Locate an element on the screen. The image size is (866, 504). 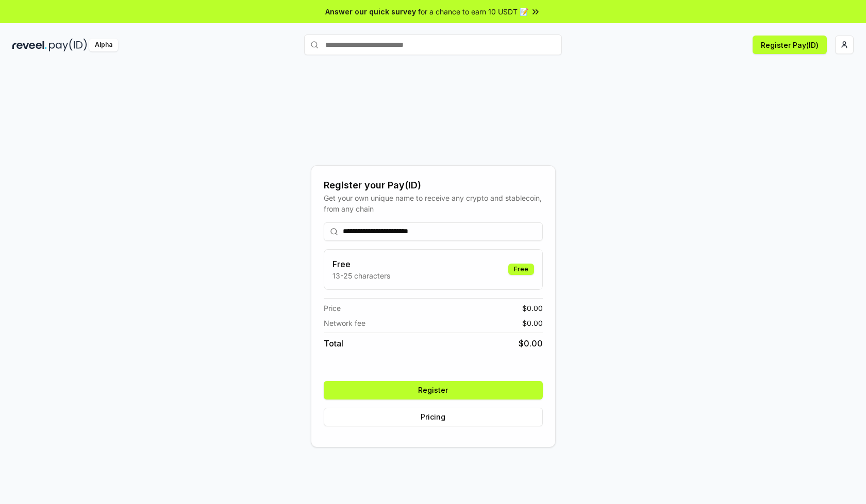
div: Free is located at coordinates (521, 269).